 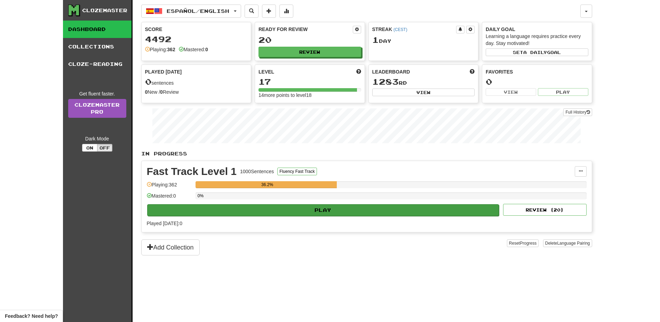 What do you see at coordinates (97, 94) in the screenshot?
I see `div: Get fluent faster.` at bounding box center [97, 94].